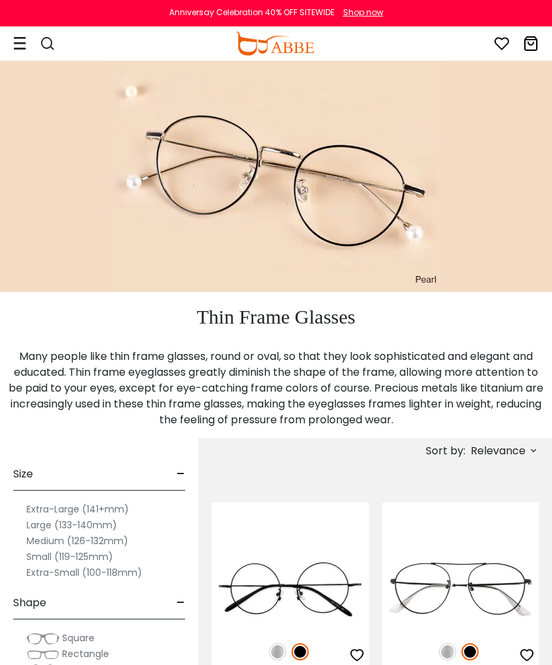  Describe the element at coordinates (276, 317) in the screenshot. I see `h1: Thin Frame Glasses` at that location.